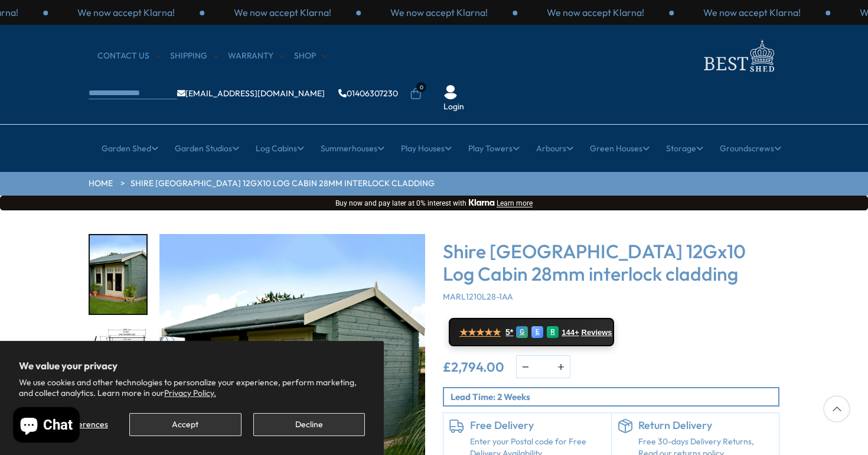 This screenshot has height=455, width=868. Describe the element at coordinates (474, 366) in the screenshot. I see `ins: £2,794.00` at that location.